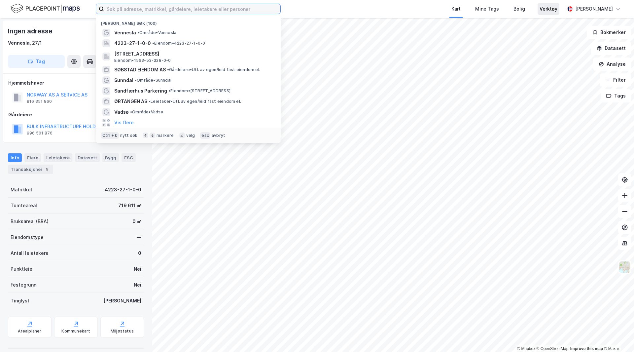 The width and height of the screenshot is (634, 352). Describe the element at coordinates (128, 158) in the screenshot. I see `div: ESG` at that location.